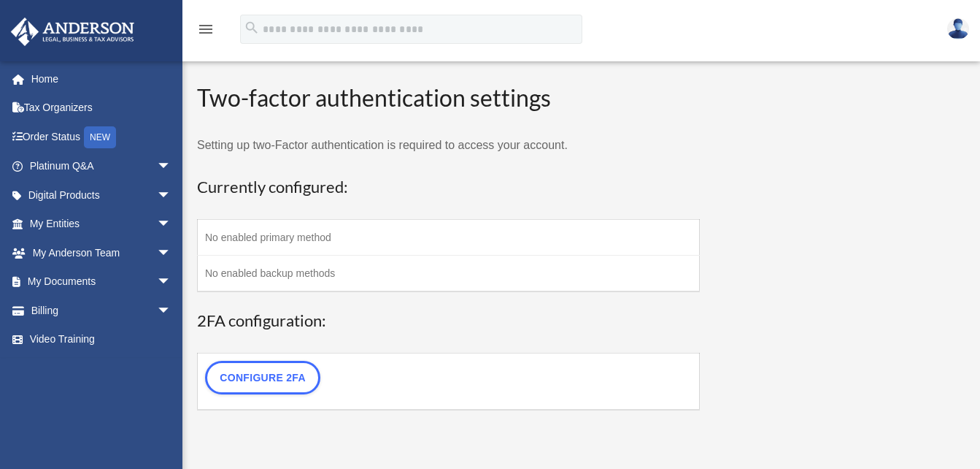 The height and width of the screenshot is (469, 980). What do you see at coordinates (101, 311) in the screenshot?
I see `a: Billingarrow_drop_down` at bounding box center [101, 311].